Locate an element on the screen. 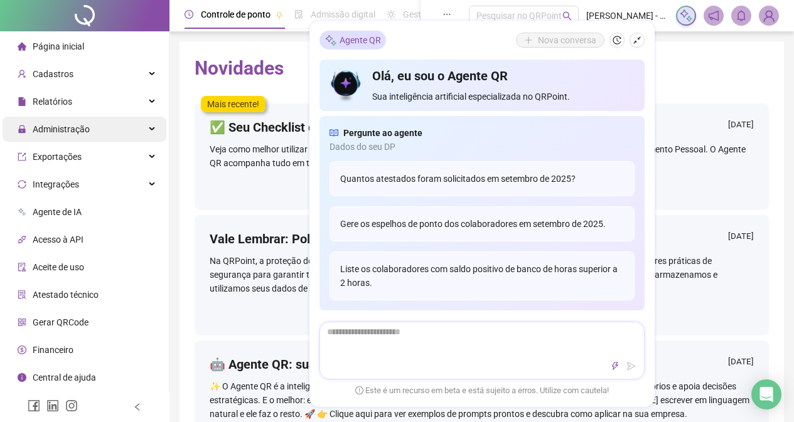 The image size is (794, 422). span: left is located at coordinates (137, 407).